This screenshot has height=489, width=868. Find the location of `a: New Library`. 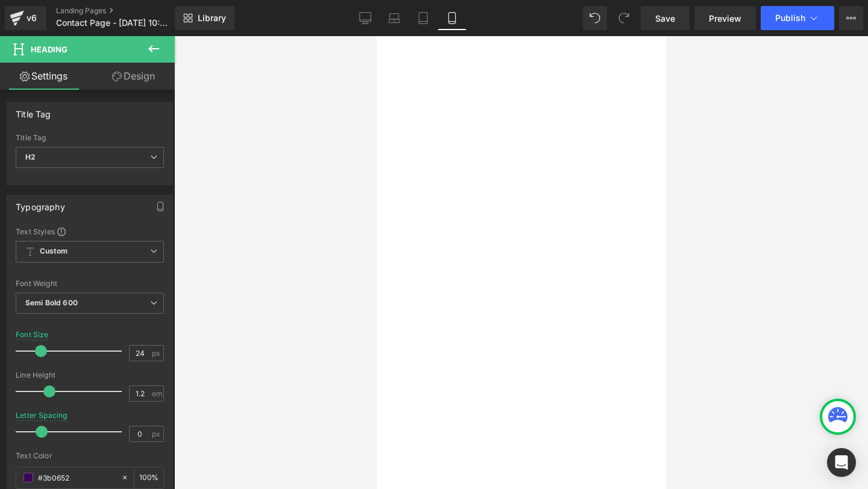

a: New Library is located at coordinates (204, 18).